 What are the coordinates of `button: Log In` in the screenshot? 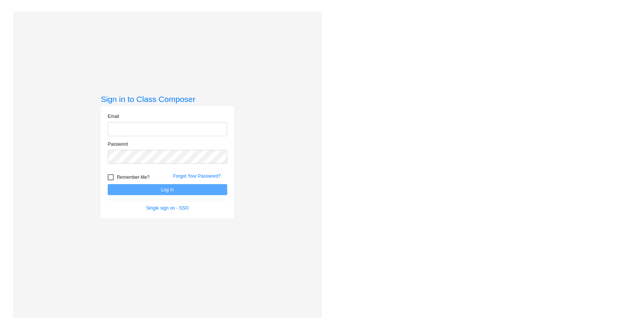 It's located at (168, 189).